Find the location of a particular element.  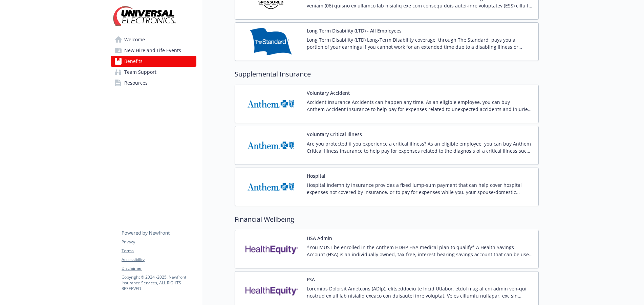

img: Standard Insurance Company carrier logo is located at coordinates (271, 42).